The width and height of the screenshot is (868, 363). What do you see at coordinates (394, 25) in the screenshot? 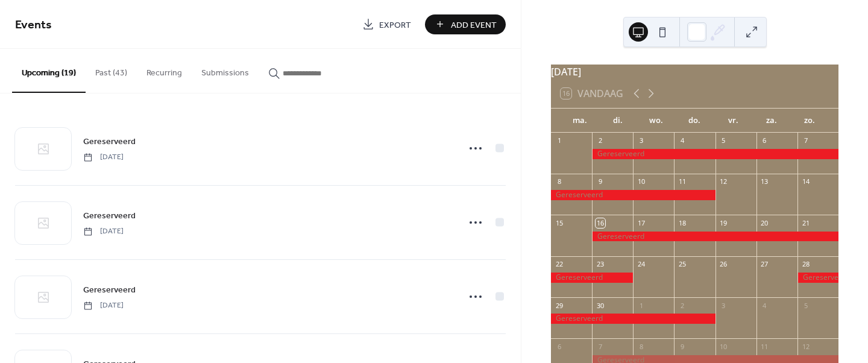
I see `span: Export` at bounding box center [394, 25].